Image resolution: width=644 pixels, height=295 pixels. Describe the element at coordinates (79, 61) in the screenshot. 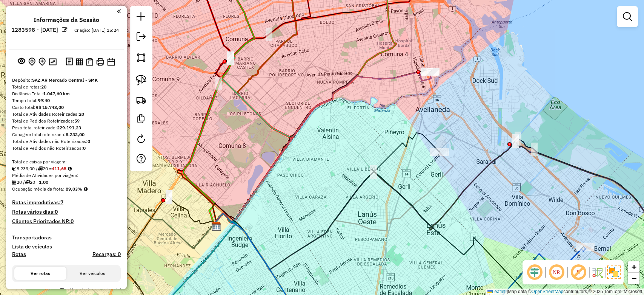

I see `button: Visualizar relatório de Roteirização` at that location.